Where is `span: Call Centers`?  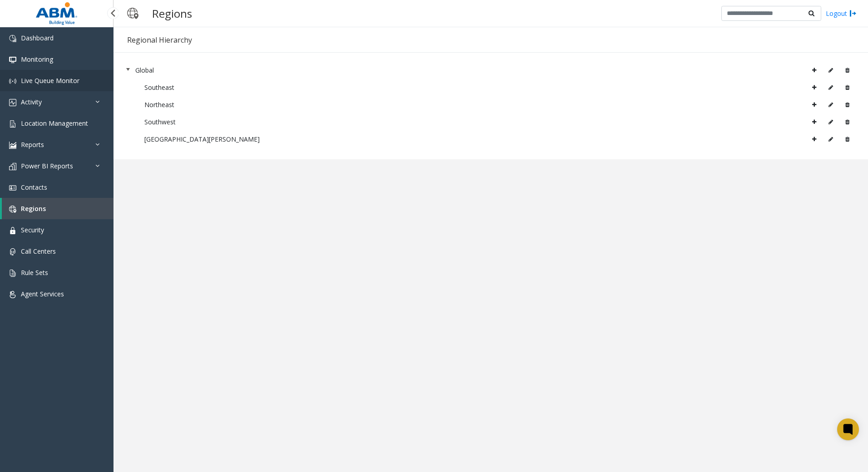
span: Call Centers is located at coordinates (38, 251).